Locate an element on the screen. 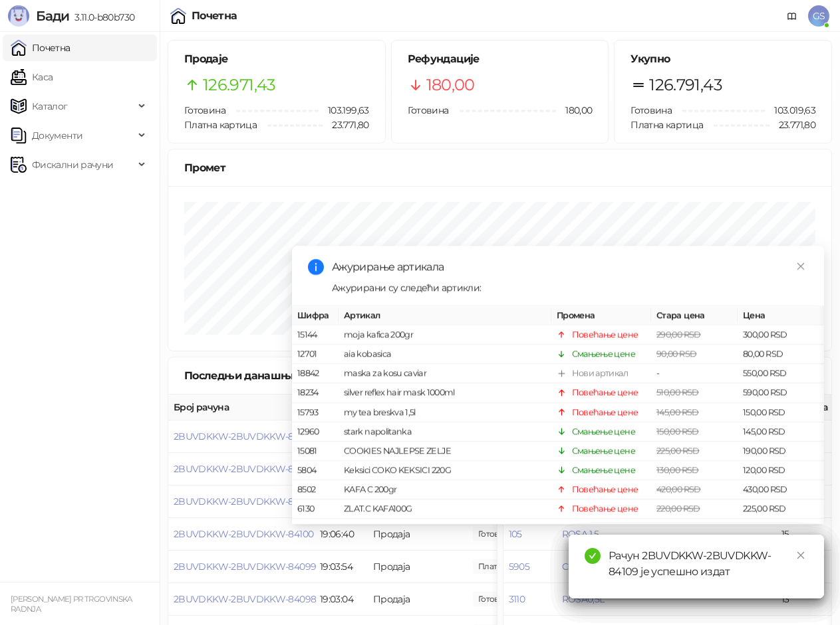 The image size is (840, 625). a: Документација is located at coordinates (792, 16).